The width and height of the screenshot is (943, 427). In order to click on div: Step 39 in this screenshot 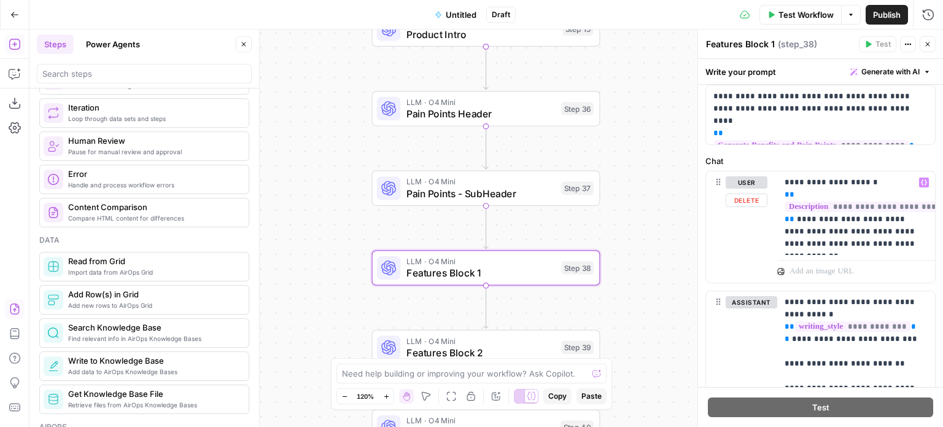, I will do `click(577, 347)`.